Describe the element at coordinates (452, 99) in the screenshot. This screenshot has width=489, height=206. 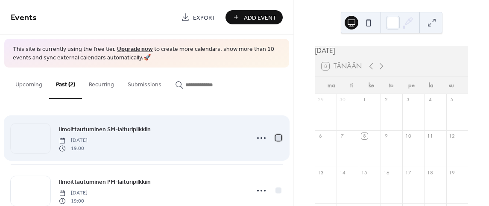
I see `div: 5` at that location.